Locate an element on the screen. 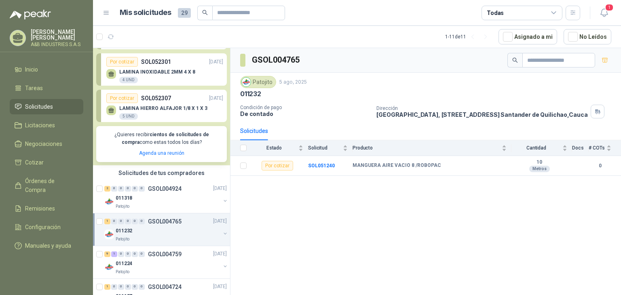 The width and height of the screenshot is (621, 295). a: Inicio is located at coordinates (47, 70).